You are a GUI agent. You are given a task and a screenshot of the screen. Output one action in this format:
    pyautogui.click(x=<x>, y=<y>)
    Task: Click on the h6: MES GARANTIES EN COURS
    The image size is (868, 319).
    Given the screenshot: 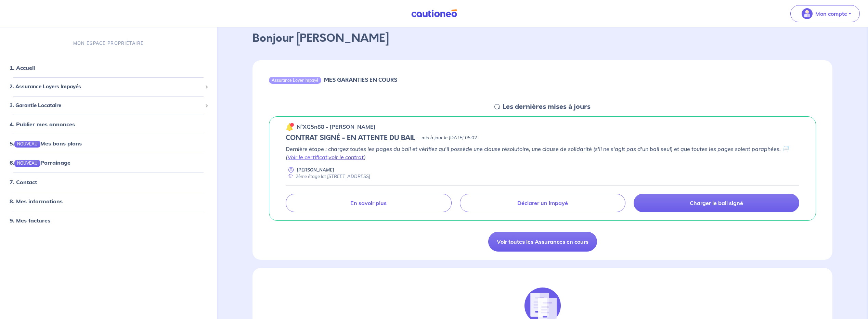 What is the action you would take?
    pyautogui.click(x=361, y=80)
    